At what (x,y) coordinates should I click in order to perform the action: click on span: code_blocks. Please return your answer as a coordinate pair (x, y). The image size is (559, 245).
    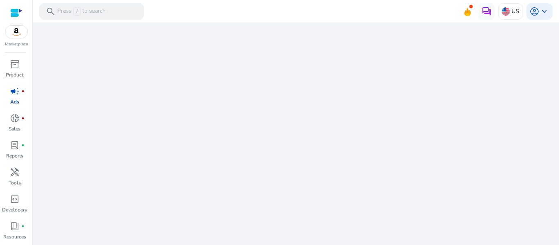
    Looking at the image, I should click on (15, 199).